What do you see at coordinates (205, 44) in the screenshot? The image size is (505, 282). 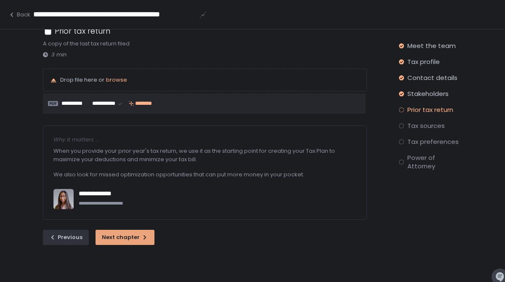 I see `div: A copy of the last tax return filed` at bounding box center [205, 44].